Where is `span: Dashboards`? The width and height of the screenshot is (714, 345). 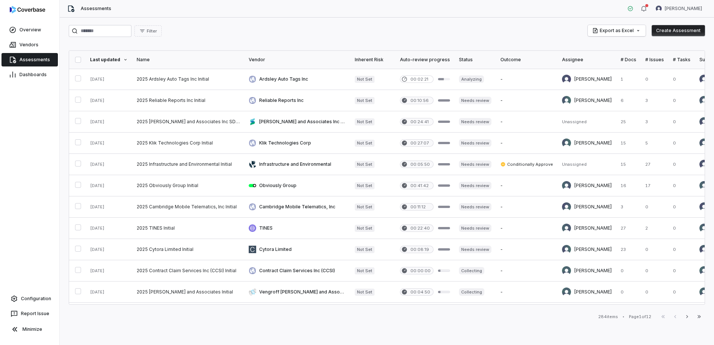 span: Dashboards is located at coordinates (33, 75).